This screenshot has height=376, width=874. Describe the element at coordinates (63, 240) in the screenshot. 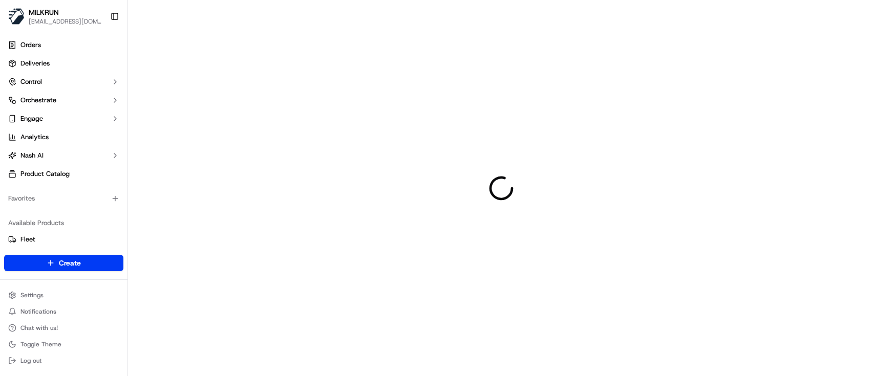

I see `a: Fleet` at that location.